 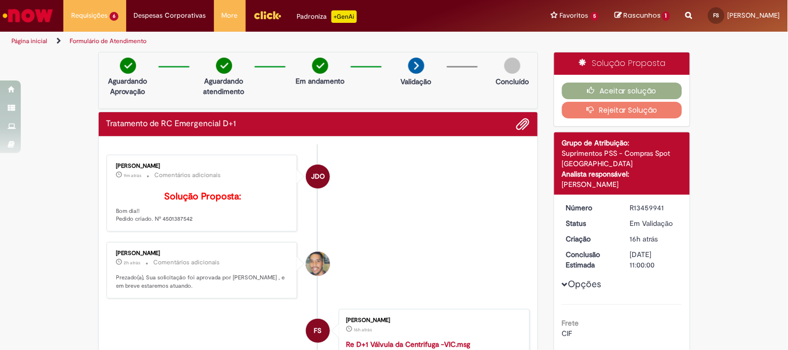 I want to click on span: 1, so click(x=666, y=16).